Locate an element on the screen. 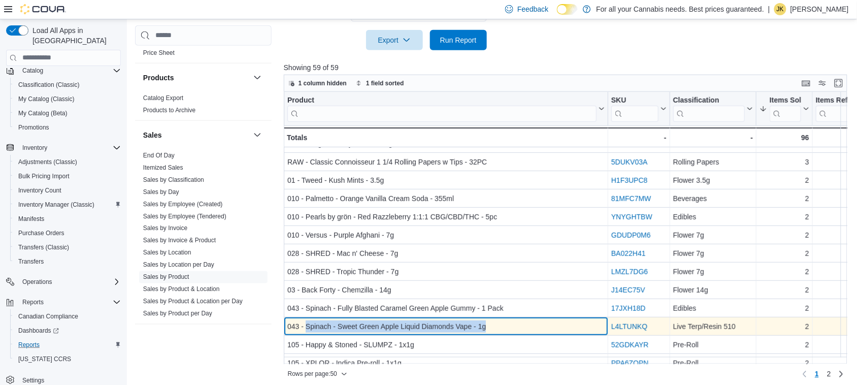  button: Operations is located at coordinates (37, 282).